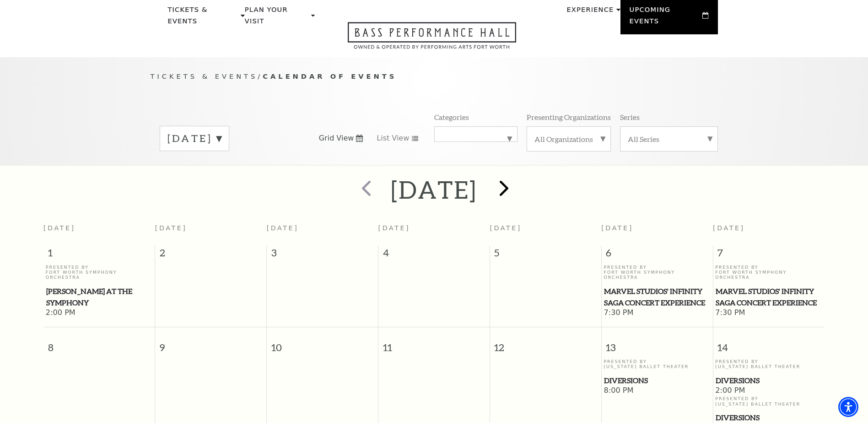  Describe the element at coordinates (629, 117) in the screenshot. I see `p: Series` at that location.